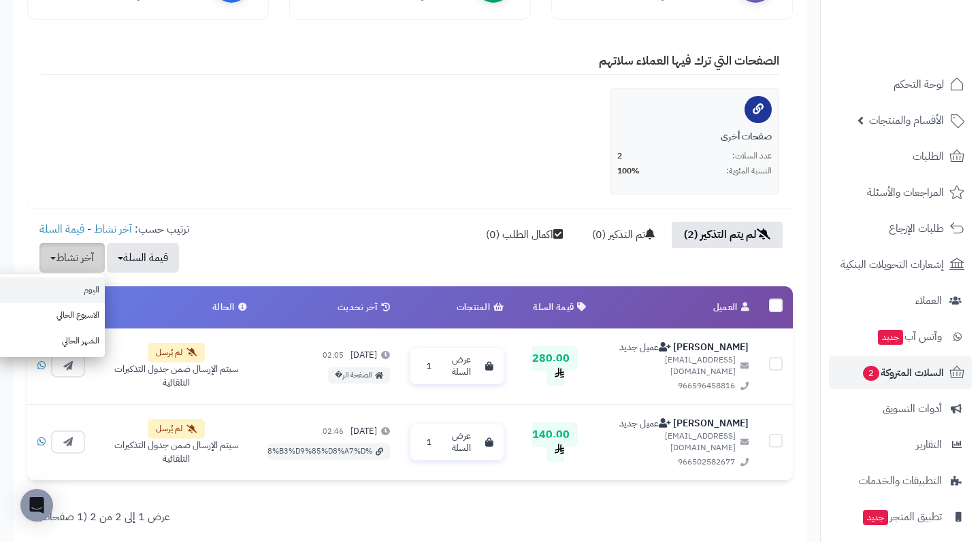 Image resolution: width=980 pixels, height=542 pixels. I want to click on th: آخر تحديث, so click(329, 308).